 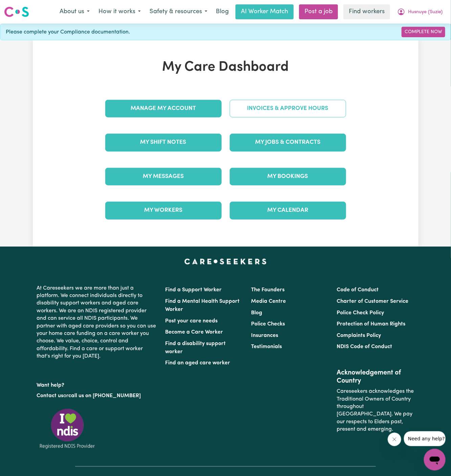 What do you see at coordinates (358, 336) in the screenshot?
I see `a: Complaints Policy` at bounding box center [358, 336].